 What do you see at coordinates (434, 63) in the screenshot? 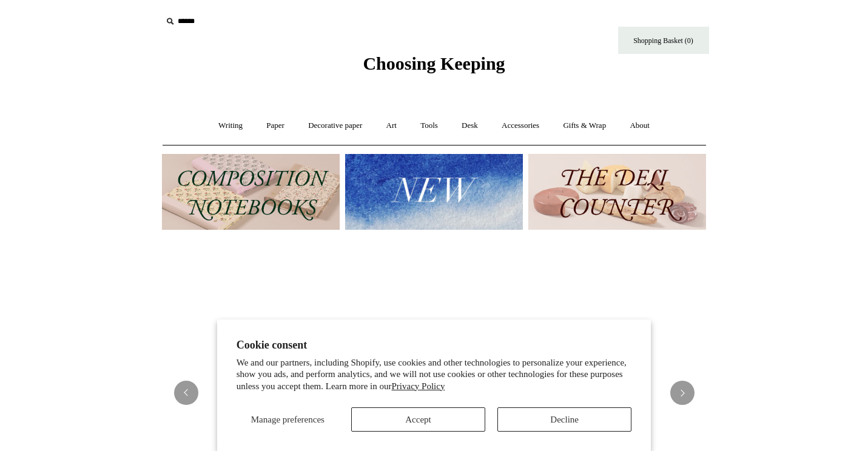
I see `span: Choosing Keeping` at bounding box center [434, 63].